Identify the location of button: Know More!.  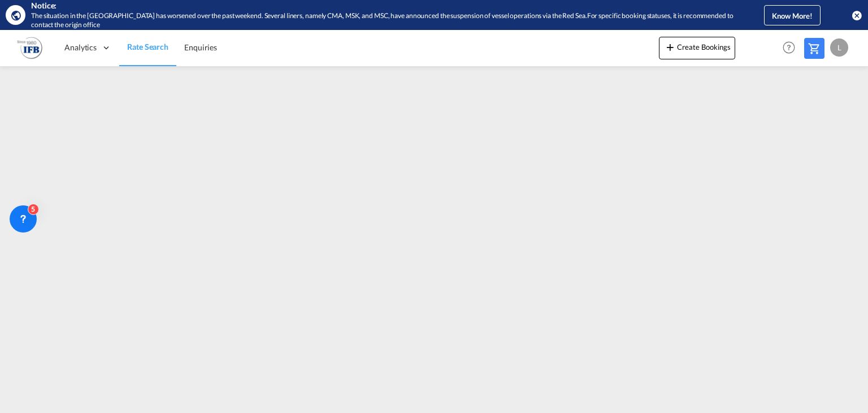
(792, 15).